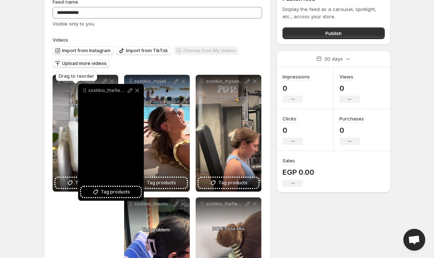 The width and height of the screenshot is (434, 258). I want to click on div: ssstikio_mysensoclip_1758419148974Tag products, so click(228, 133).